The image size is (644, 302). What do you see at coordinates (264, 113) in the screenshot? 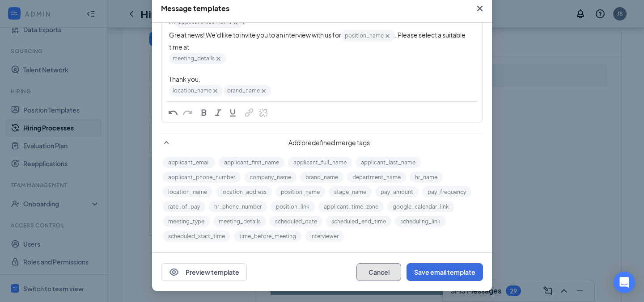
I see `button: Remove Link` at bounding box center [264, 113].